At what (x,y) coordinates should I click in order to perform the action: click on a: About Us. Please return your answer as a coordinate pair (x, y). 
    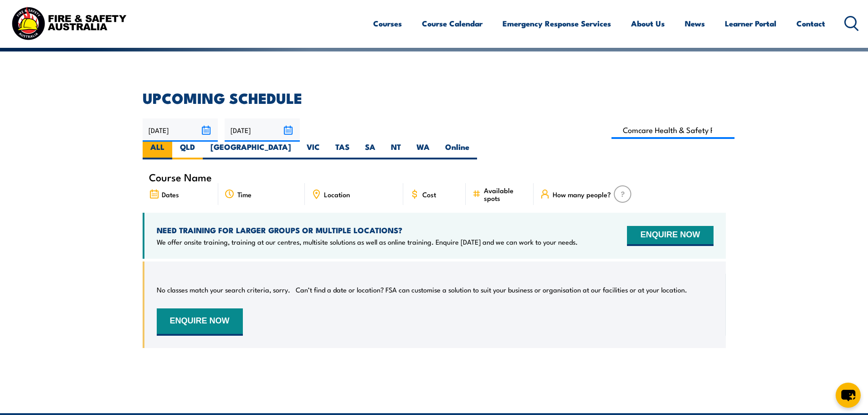
    Looking at the image, I should click on (648, 23).